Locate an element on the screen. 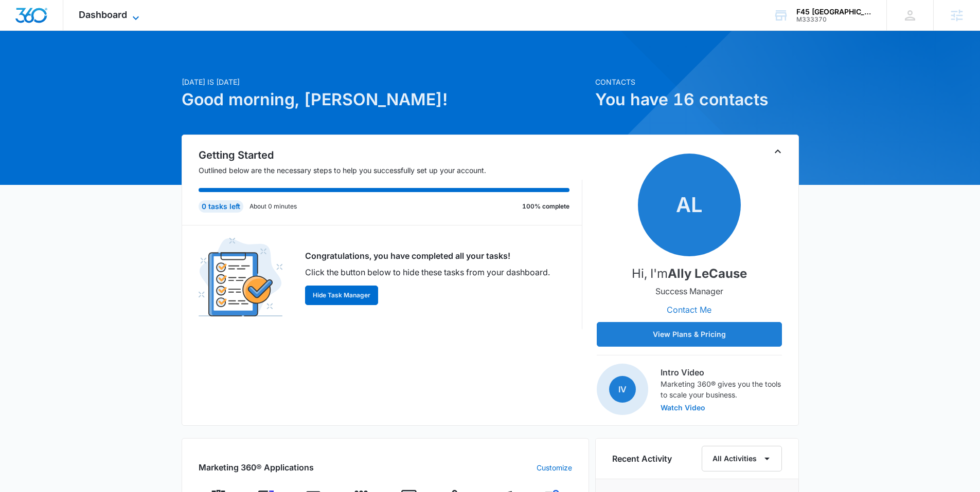 Image resolution: width=980 pixels, height=492 pixels. p: Hi, I'm is located at coordinates (689, 274).